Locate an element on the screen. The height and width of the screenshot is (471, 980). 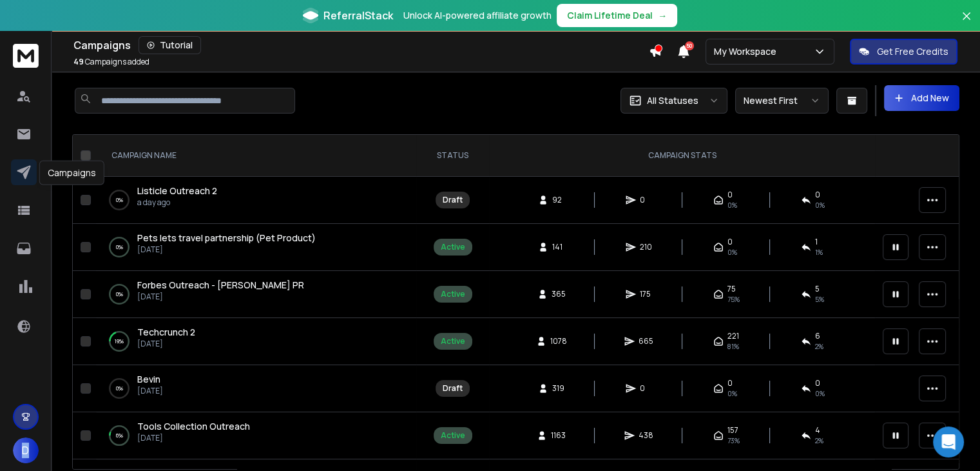
span: 6 is located at coordinates (817, 336).